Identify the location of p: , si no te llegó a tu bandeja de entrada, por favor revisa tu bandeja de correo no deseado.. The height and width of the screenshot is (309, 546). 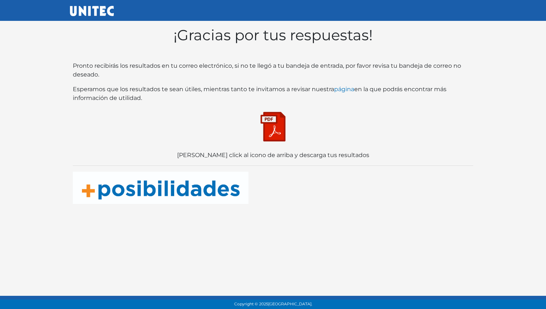
(273, 70).